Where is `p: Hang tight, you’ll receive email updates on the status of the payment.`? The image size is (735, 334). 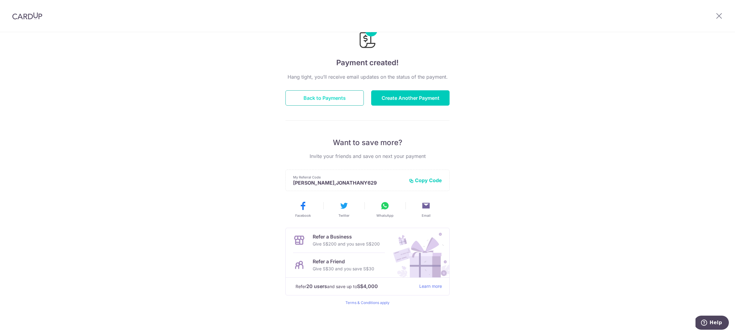 p: Hang tight, you’ll receive email updates on the status of the payment. is located at coordinates (367, 77).